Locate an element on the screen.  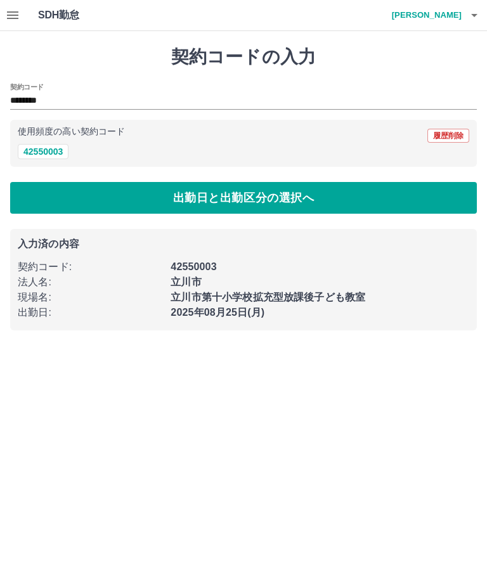
p: 使用頻度の高い契約コード is located at coordinates (71, 132).